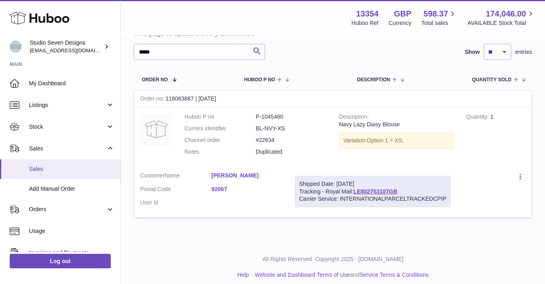  What do you see at coordinates (67, 253) in the screenshot?
I see `span: Invoicing and Payments` at bounding box center [67, 253].